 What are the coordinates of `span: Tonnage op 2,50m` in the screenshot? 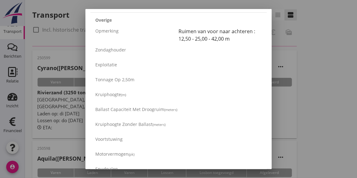 It's located at (115, 79).